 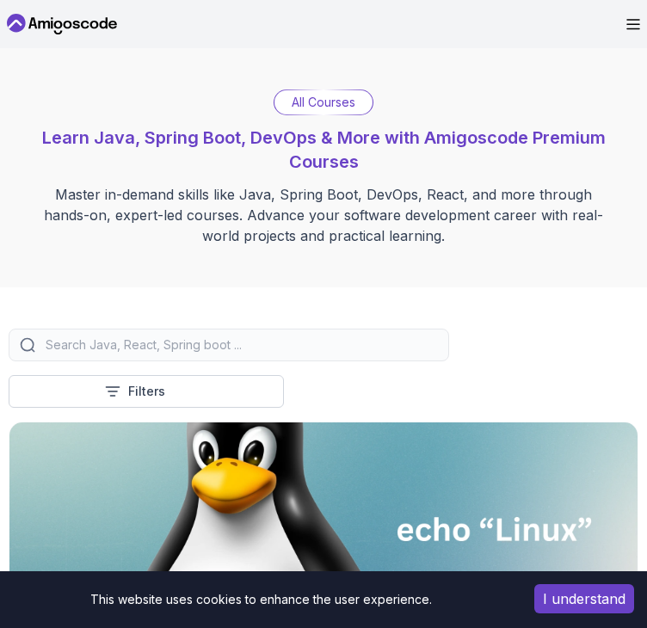 What do you see at coordinates (146, 392) in the screenshot?
I see `button: Filters` at bounding box center [146, 392].